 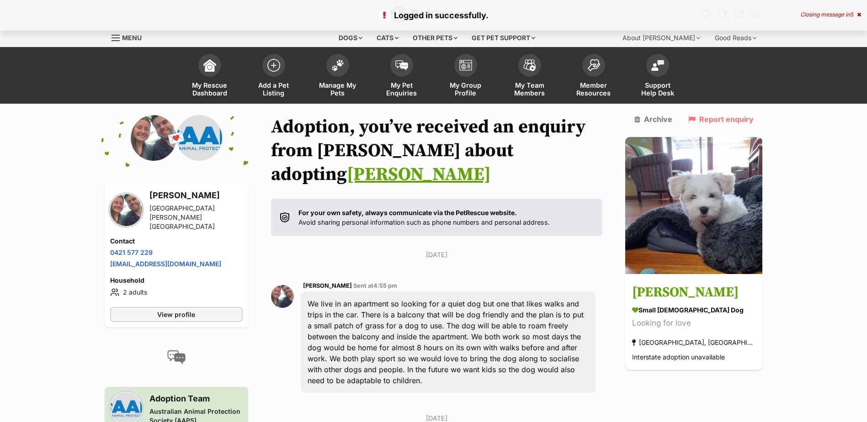 What do you see at coordinates (385, 286) in the screenshot?
I see `span: 4:55 pm` at bounding box center [385, 286].